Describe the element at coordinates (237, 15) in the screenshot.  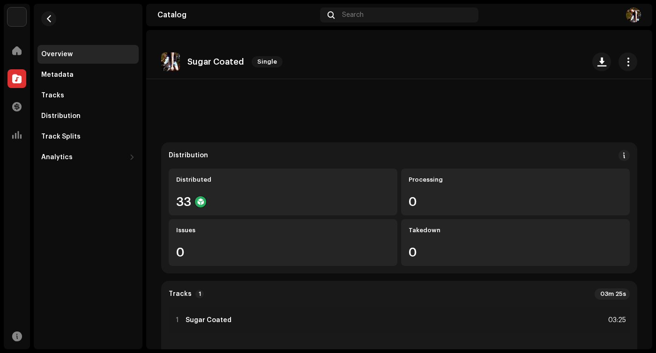
I see `div: Catalog` at that location.